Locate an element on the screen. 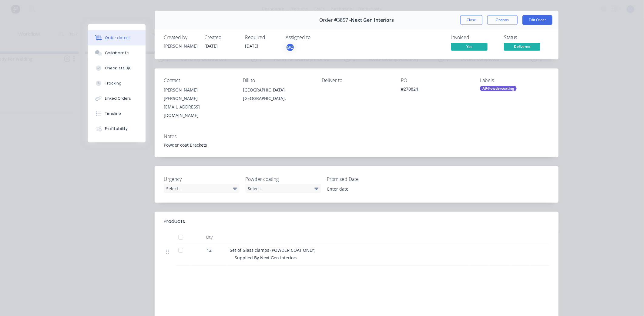  span: Delivered is located at coordinates (522, 46).